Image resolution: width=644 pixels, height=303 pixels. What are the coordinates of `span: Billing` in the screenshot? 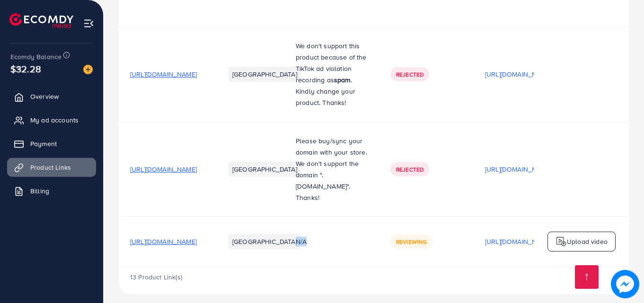 It's located at (40, 191).